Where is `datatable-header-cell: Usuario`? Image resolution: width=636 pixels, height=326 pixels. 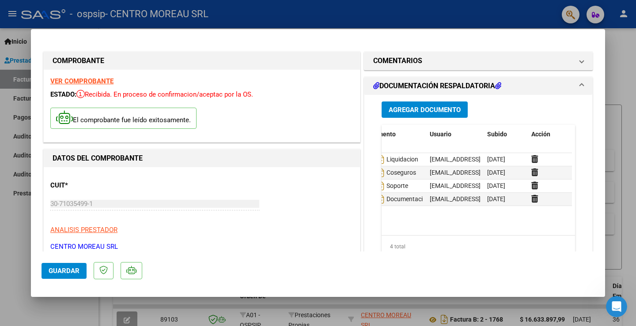
datatable-header-cell: Usuario is located at coordinates (455, 134).